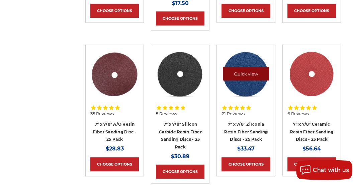  I want to click on a: Quick view, so click(246, 74).